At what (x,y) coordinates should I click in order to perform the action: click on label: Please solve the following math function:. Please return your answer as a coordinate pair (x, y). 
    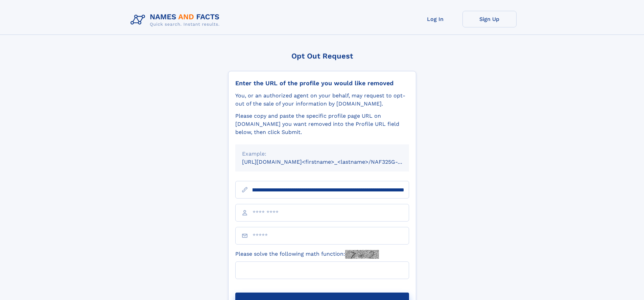
    Looking at the image, I should click on (307, 254).